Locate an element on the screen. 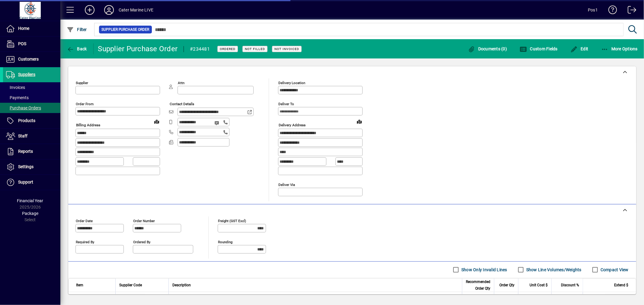  a: Customers is located at coordinates (32, 59).